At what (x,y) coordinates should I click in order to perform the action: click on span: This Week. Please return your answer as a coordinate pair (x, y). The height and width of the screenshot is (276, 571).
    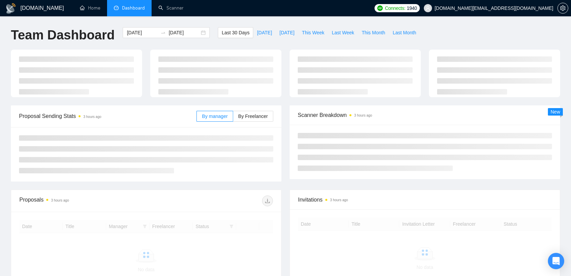
    Looking at the image, I should click on (313, 33).